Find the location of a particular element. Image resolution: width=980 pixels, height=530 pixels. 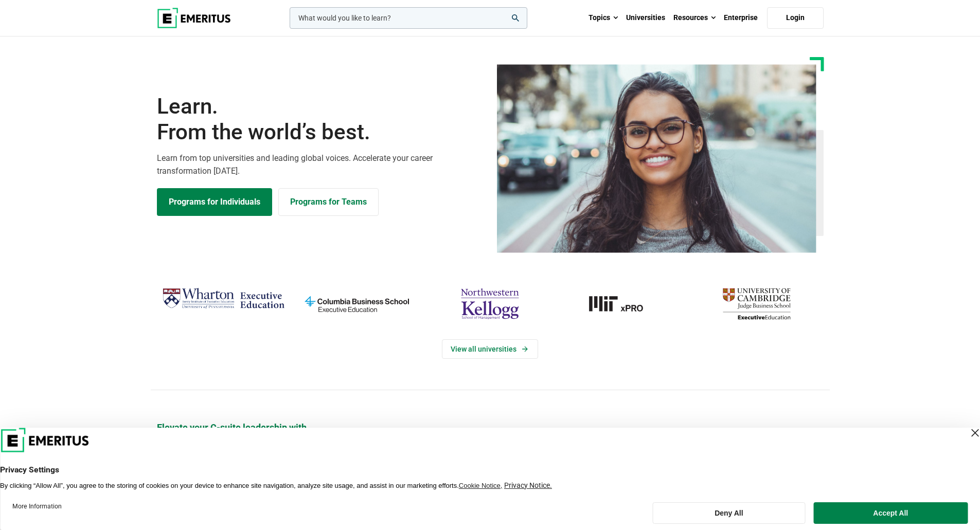

a: Wharton Executive Education is located at coordinates (223, 299).